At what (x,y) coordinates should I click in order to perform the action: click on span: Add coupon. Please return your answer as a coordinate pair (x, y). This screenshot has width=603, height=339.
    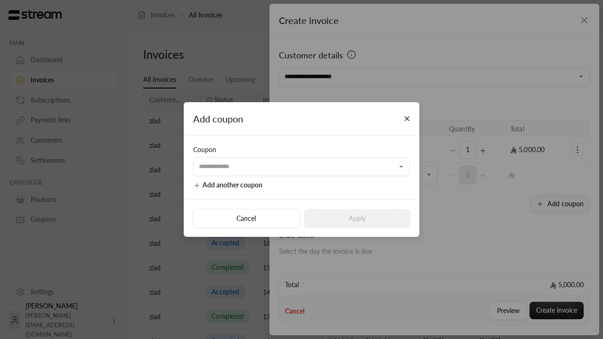
    Looking at the image, I should click on (218, 119).